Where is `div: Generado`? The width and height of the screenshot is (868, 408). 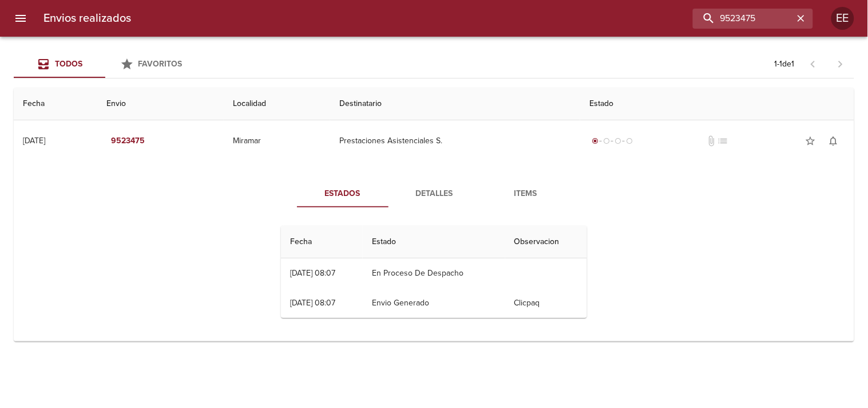
div: Generado is located at coordinates (612, 141).